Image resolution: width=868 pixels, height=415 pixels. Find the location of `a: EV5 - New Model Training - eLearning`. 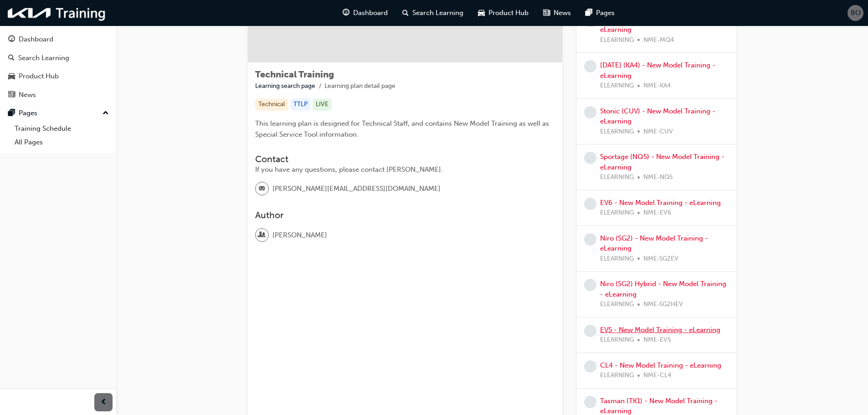

a: EV5 - New Model Training - eLearning is located at coordinates (660, 330).